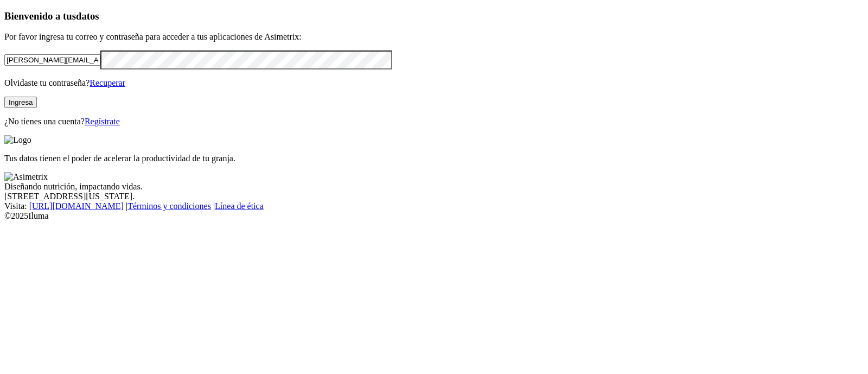 The width and height of the screenshot is (868, 374). I want to click on div: Visita : | |, so click(434, 207).